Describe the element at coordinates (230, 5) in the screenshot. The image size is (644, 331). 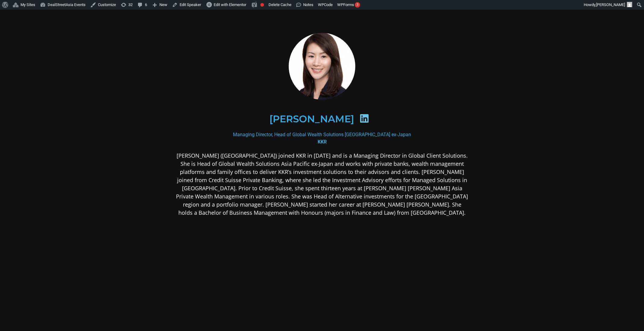
I see `span: Edit with Elementor` at that location.